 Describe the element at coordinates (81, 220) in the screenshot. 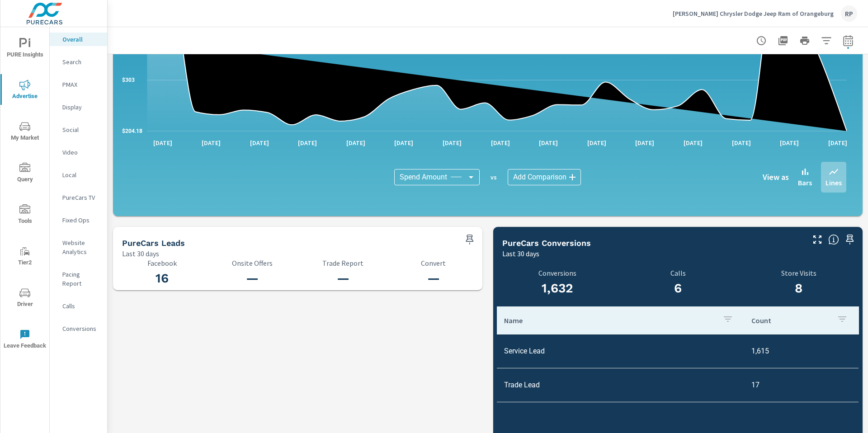

I see `p: Fixed Ops` at that location.